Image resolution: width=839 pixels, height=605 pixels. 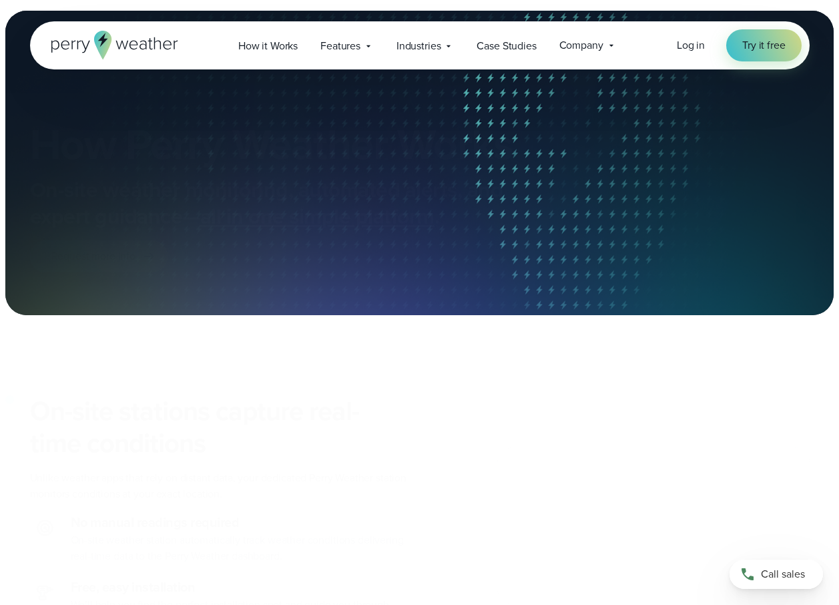 I want to click on span: Try it free, so click(x=763, y=45).